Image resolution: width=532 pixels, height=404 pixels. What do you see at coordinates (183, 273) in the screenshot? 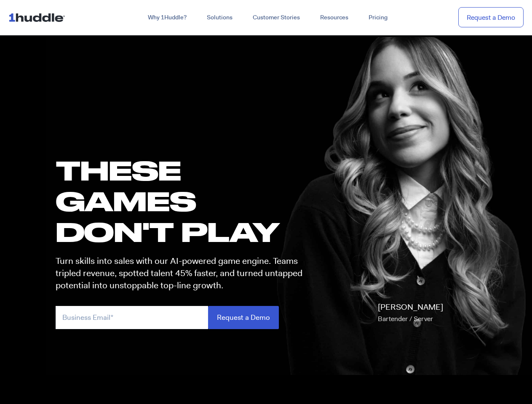
I see `p: Turn skills into sales with our AI-powered game engine. Teams tripled revenue, spotted talent 45%...` at bounding box center [183, 273].